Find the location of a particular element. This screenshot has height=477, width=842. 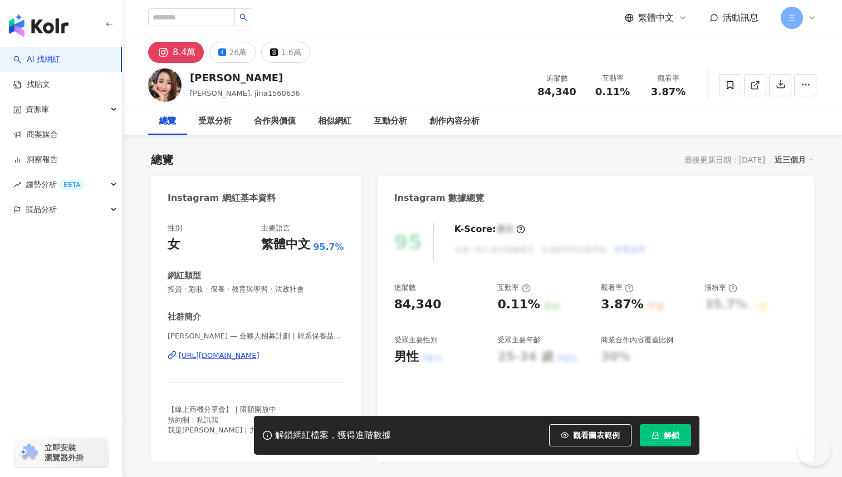

div: K-Score : is located at coordinates (489, 229).